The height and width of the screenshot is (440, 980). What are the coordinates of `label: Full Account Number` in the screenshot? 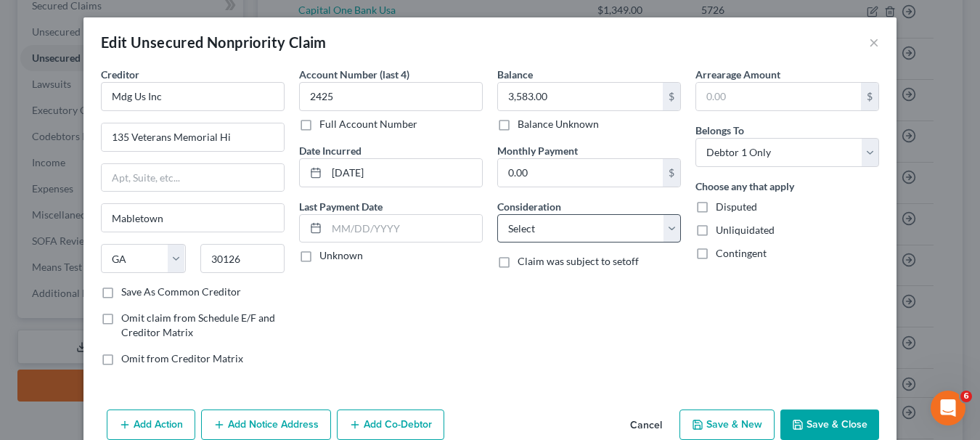 It's located at (368, 124).